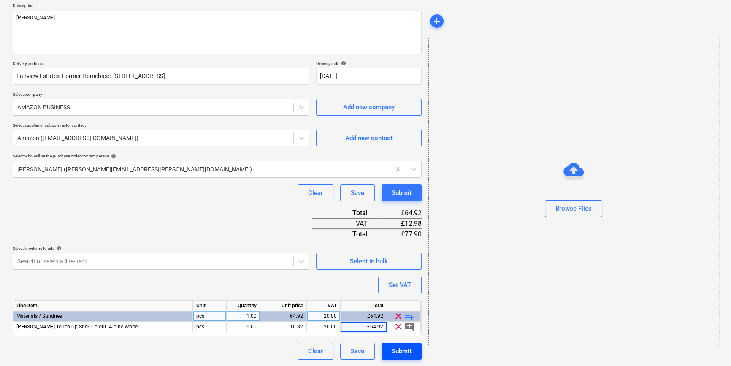 The height and width of the screenshot is (366, 731). What do you see at coordinates (217, 156) in the screenshot?
I see `div: Select who will be the purchase order contact person` at bounding box center [217, 156].